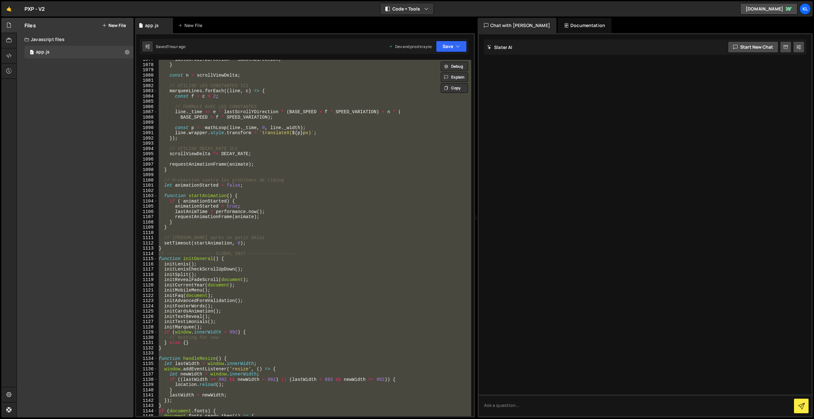 The width and height of the screenshot is (814, 419). Describe the element at coordinates (35, 9) in the screenshot. I see `div: PXP - V2` at that location.